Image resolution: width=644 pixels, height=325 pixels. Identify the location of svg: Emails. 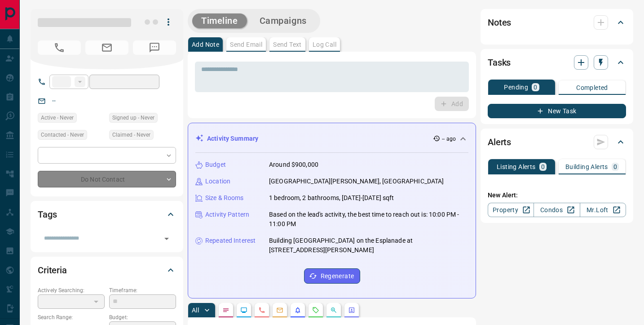
(280, 310).